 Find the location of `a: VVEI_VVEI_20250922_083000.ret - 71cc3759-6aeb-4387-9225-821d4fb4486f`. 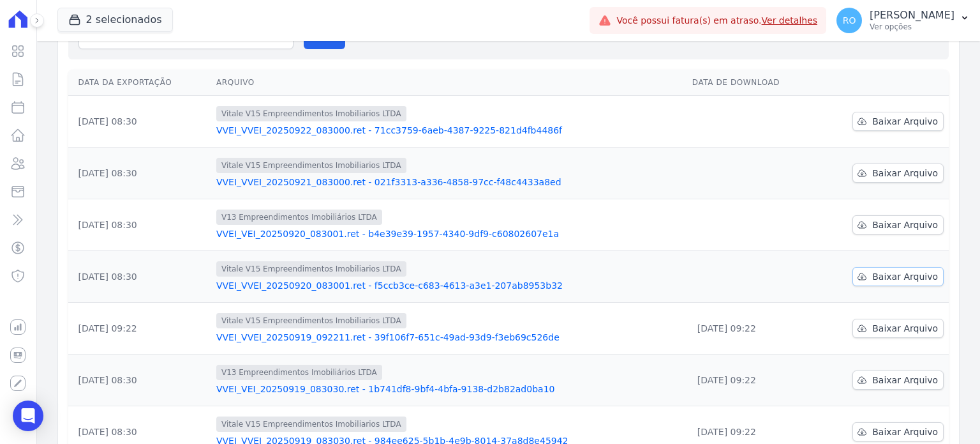

a: VVEI_VVEI_20250922_083000.ret - 71cc3759-6aeb-4387-9225-821d4fb4486f is located at coordinates (449, 130).